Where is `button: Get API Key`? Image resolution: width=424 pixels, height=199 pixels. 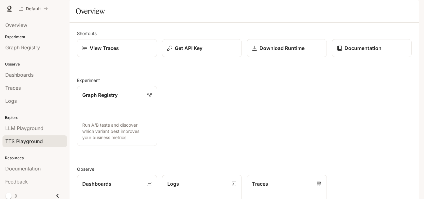 button: Get API Key is located at coordinates (202, 48).